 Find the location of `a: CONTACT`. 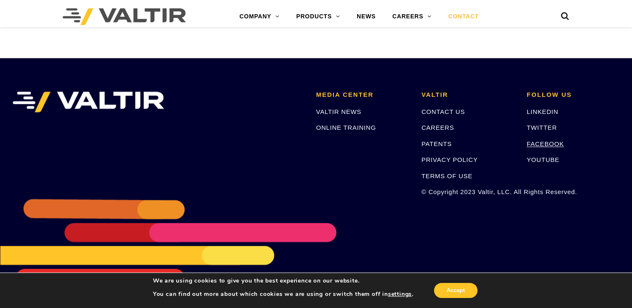

a: CONTACT is located at coordinates (464, 17).